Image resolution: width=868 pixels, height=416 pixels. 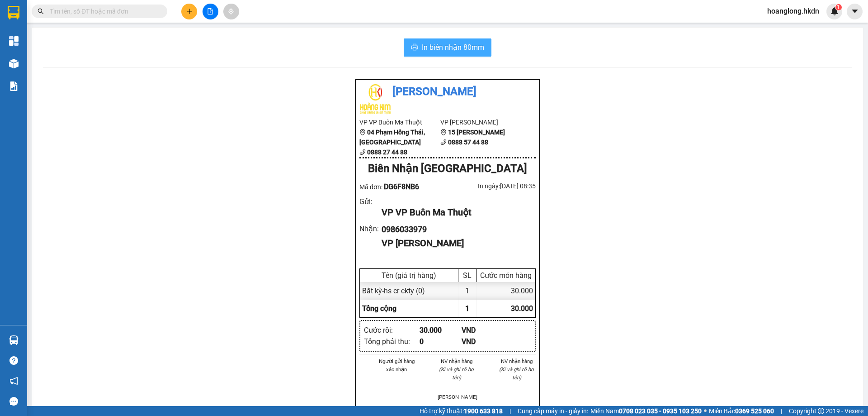 What do you see at coordinates (754, 411) in the screenshot?
I see `strong: 0369 525 060` at bounding box center [754, 411].